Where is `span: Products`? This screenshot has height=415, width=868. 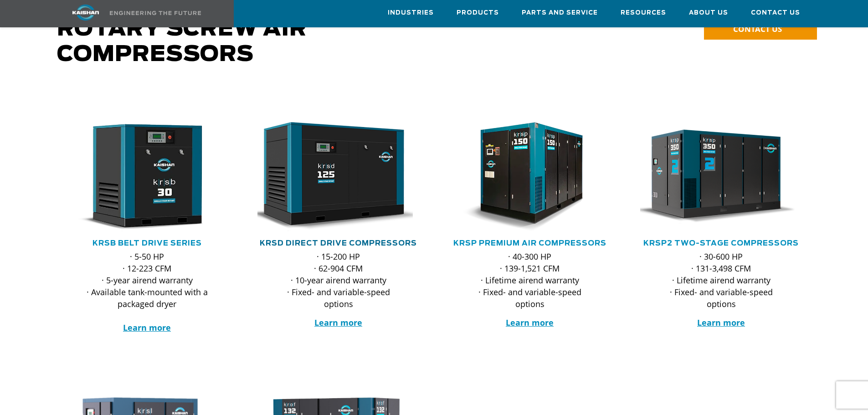
span: Products is located at coordinates (478, 13).